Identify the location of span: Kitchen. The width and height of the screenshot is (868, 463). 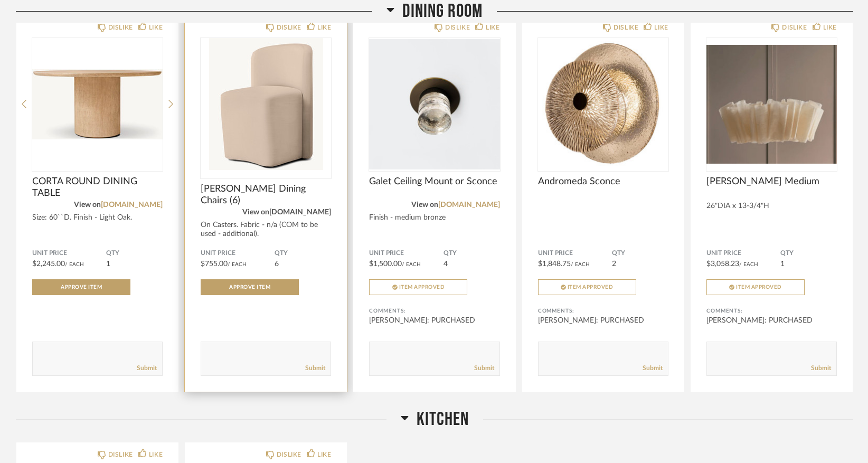
(442, 419).